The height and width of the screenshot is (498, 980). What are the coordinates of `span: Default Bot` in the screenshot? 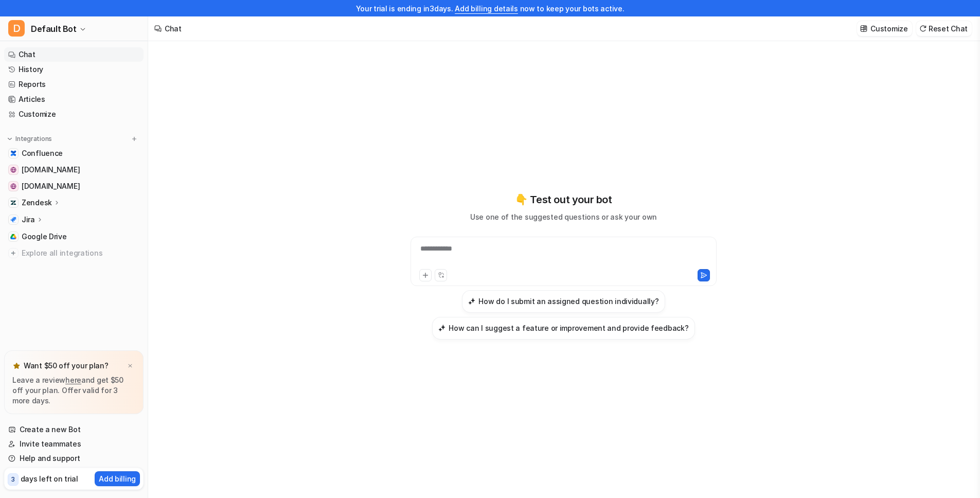 It's located at (53, 29).